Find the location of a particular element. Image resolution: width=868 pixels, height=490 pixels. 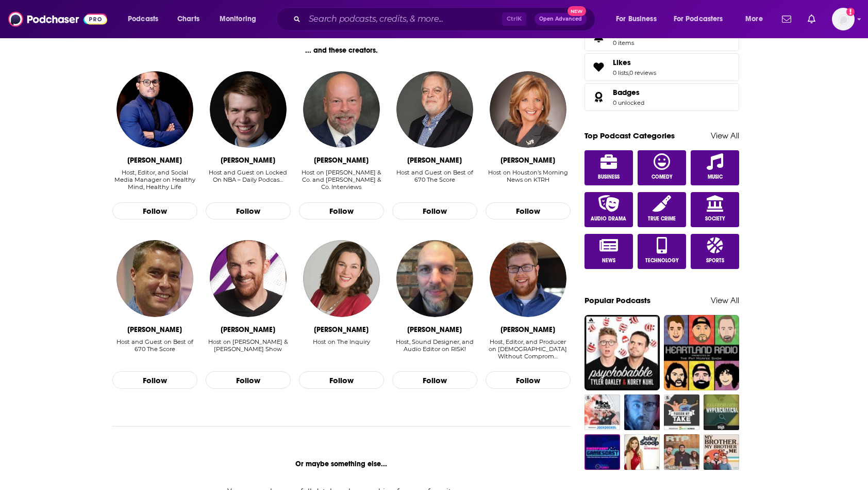

a: Likes is located at coordinates (599, 67).